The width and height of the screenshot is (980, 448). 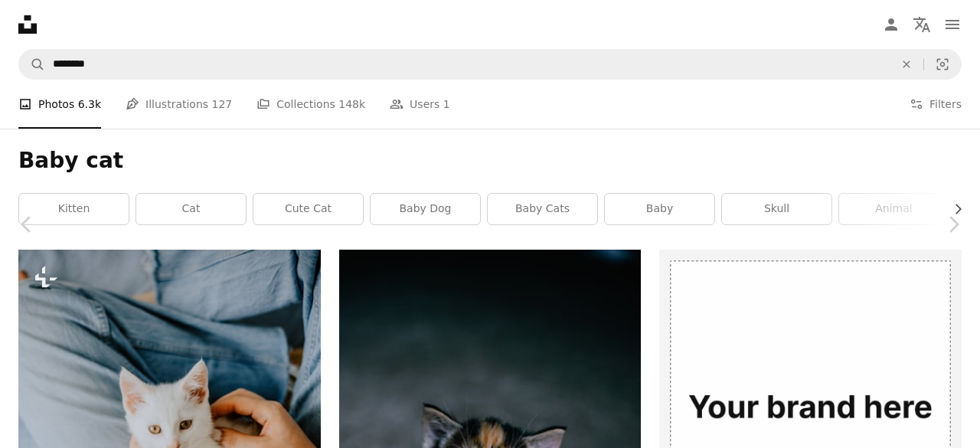 What do you see at coordinates (936, 104) in the screenshot?
I see `button: Filters` at bounding box center [936, 104].